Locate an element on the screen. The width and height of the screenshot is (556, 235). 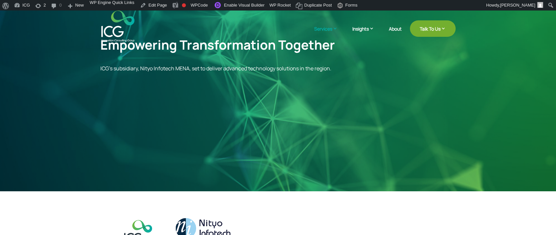
span: 0 is located at coordinates (60, 8).